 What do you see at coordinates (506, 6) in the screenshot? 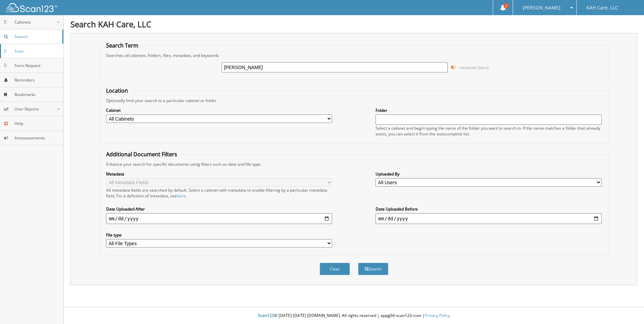
I see `span: 5` at bounding box center [506, 6].